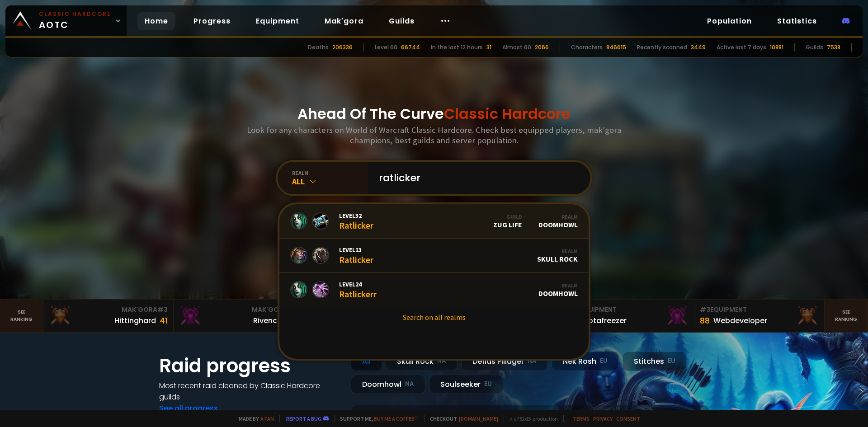 This screenshot has width=868, height=427. I want to click on div: 7538, so click(833, 48).